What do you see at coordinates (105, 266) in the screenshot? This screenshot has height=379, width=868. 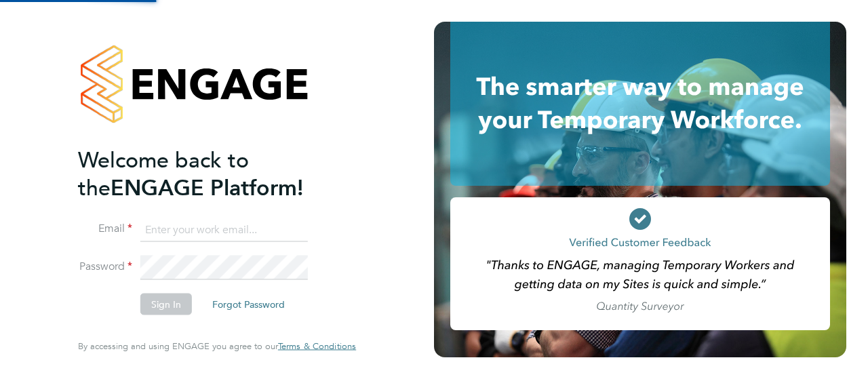 I see `label: Password` at bounding box center [105, 266].